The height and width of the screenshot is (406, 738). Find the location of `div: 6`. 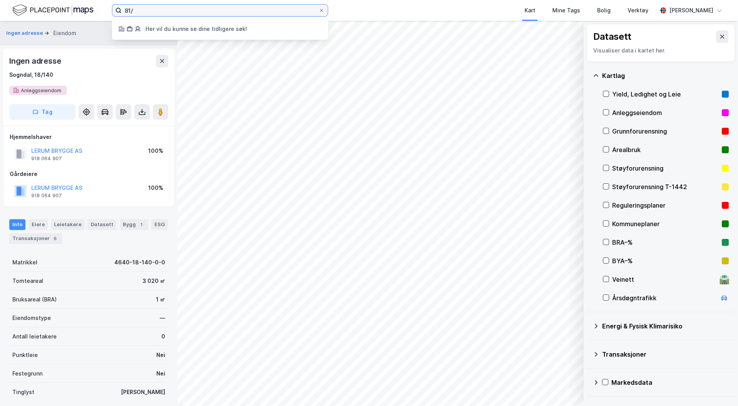

div: 6 is located at coordinates (55, 239).